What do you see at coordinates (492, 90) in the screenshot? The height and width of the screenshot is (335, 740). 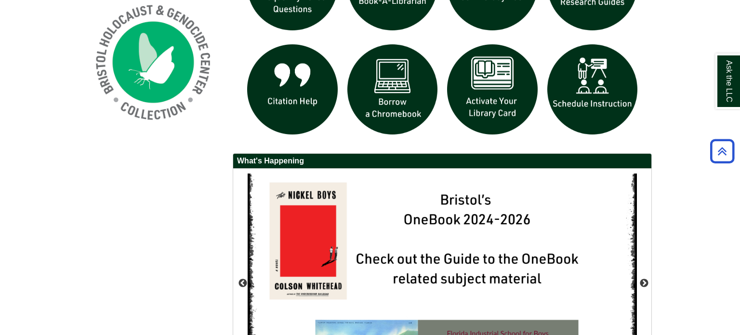 I see `img: activate Library Card icon links to form to activate student ID into library card` at bounding box center [492, 90].